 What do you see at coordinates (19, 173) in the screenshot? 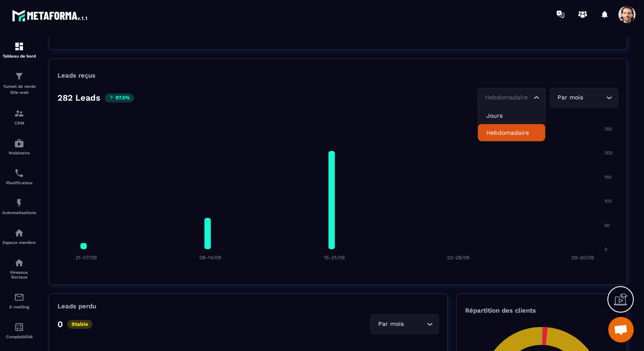
I see `img: scheduler` at bounding box center [19, 173].